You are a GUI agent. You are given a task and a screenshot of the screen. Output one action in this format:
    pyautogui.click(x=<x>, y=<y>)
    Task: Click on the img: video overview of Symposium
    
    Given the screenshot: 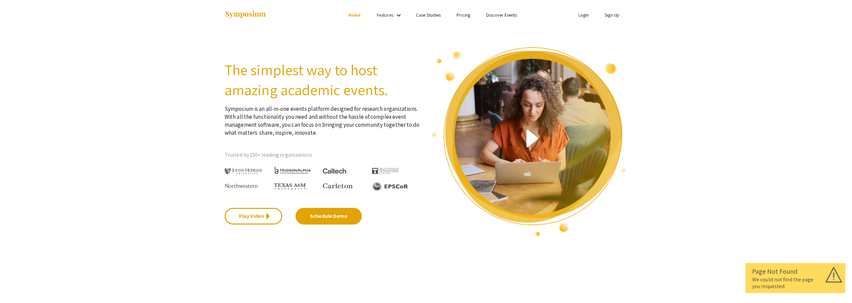 What is the action you would take?
    pyautogui.click(x=529, y=142)
    